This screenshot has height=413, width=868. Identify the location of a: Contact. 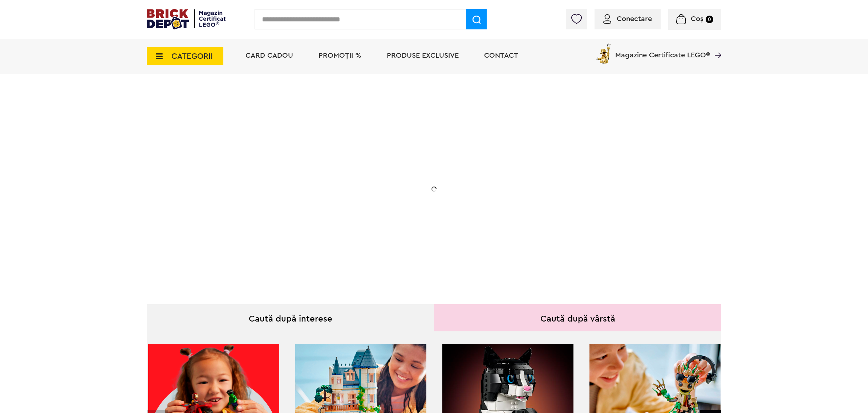
(501, 56).